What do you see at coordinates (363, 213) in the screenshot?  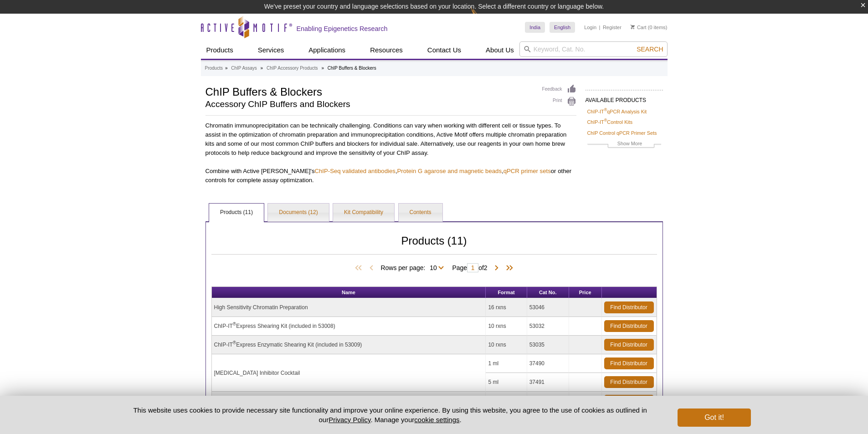 I see `a: Kit Compatibility` at bounding box center [363, 213].